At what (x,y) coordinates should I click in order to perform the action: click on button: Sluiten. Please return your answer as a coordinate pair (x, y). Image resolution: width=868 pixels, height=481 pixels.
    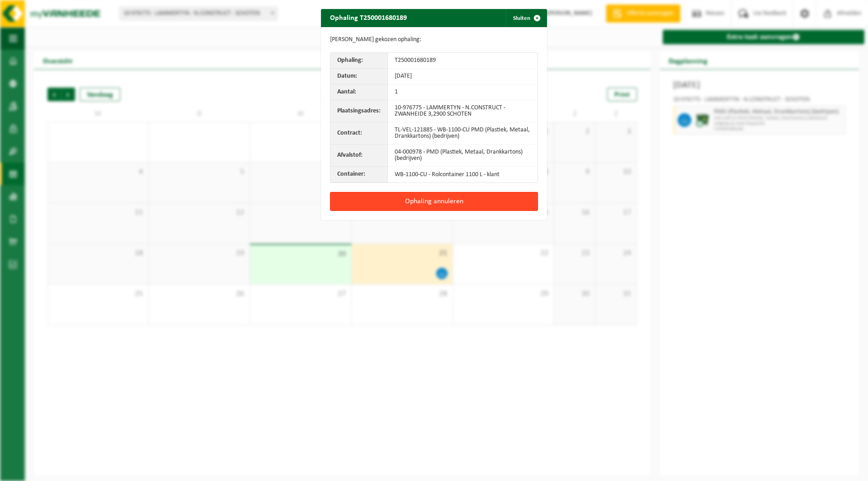
    Looking at the image, I should click on (526, 18).